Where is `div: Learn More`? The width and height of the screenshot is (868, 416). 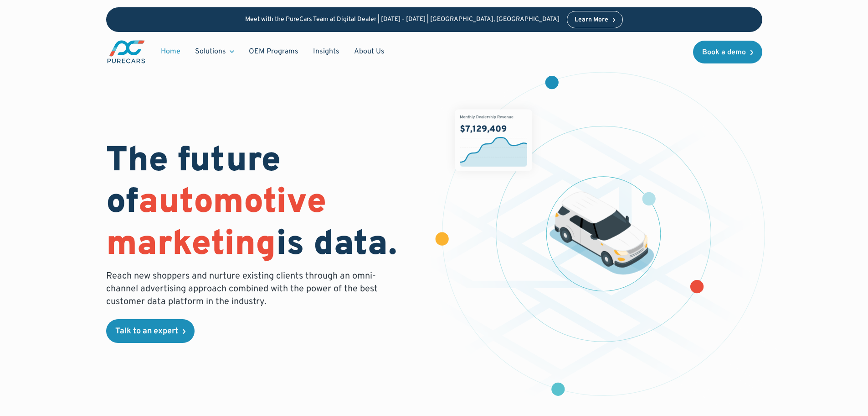 div: Learn More is located at coordinates (591, 20).